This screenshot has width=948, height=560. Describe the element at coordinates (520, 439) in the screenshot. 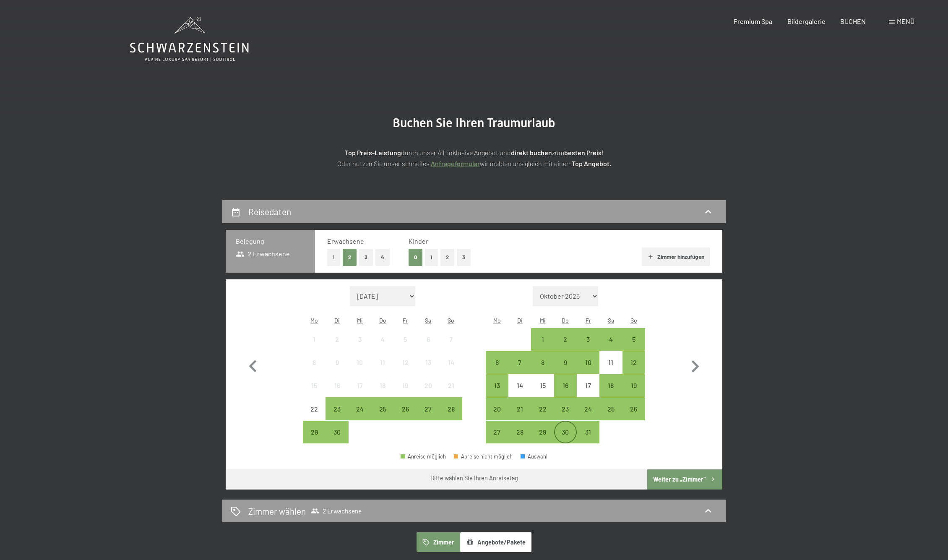

I see `div: 28` at that location.